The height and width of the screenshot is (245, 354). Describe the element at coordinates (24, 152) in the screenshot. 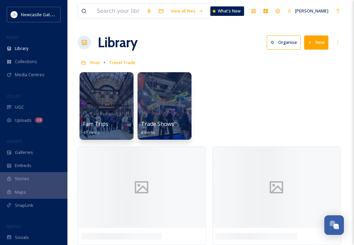

I see `span: Galleries` at that location.